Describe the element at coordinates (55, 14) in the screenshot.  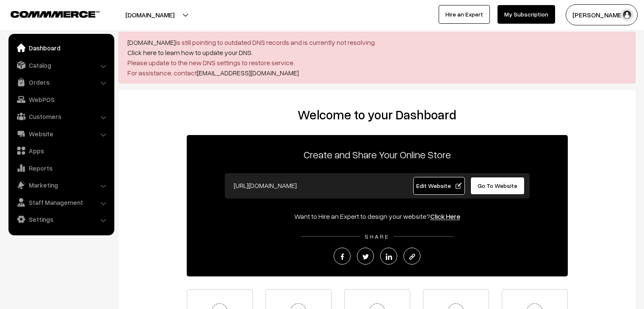
I see `img: COMMMERCE` at that location.